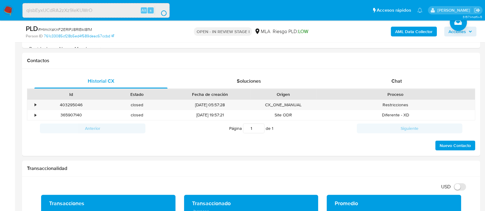  What do you see at coordinates (223, 32) in the screenshot?
I see `p: OPEN - IN REVIEW STAGE I` at bounding box center [223, 32].